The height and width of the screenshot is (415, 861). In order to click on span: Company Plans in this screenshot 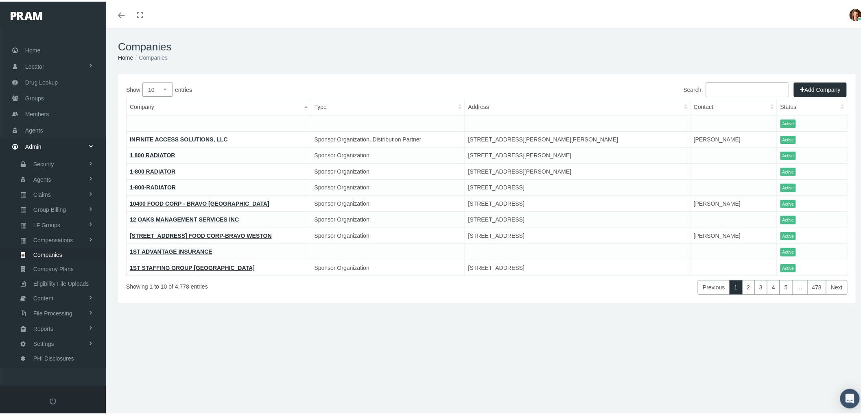, I will do `click(53, 268)`.